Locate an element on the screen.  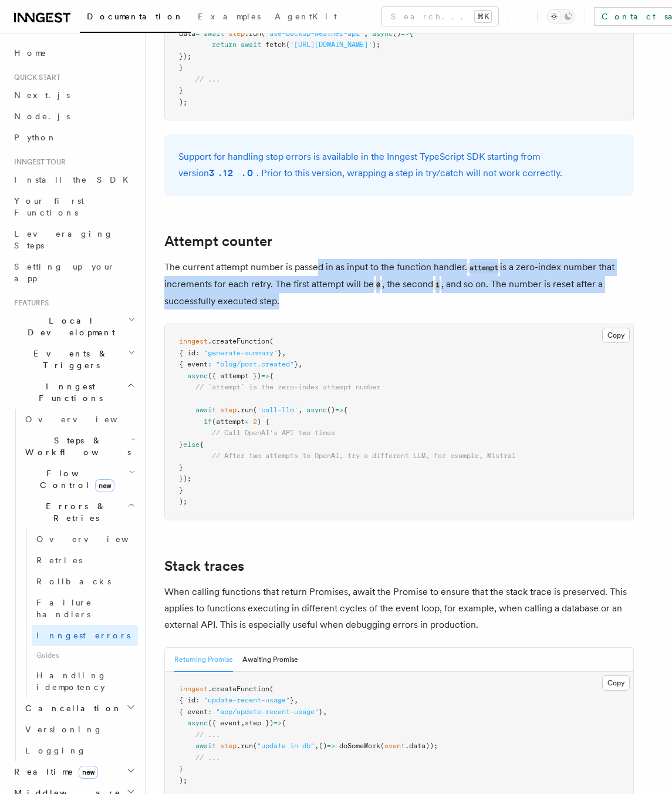
span: Leveraging Steps is located at coordinates (63, 240).